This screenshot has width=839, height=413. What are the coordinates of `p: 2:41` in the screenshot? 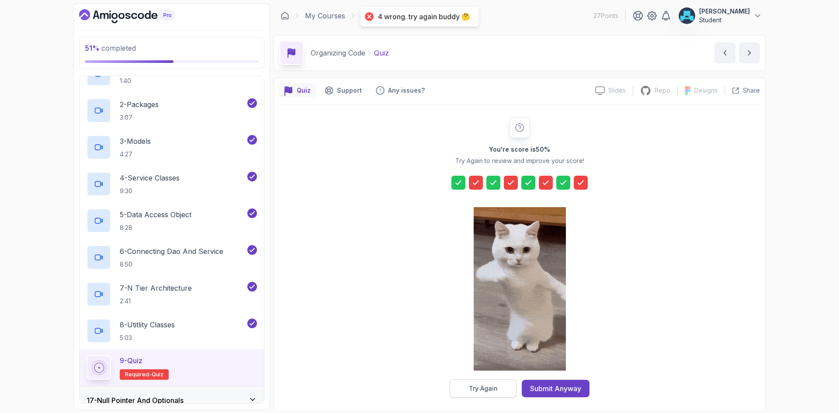 It's located at (155, 301).